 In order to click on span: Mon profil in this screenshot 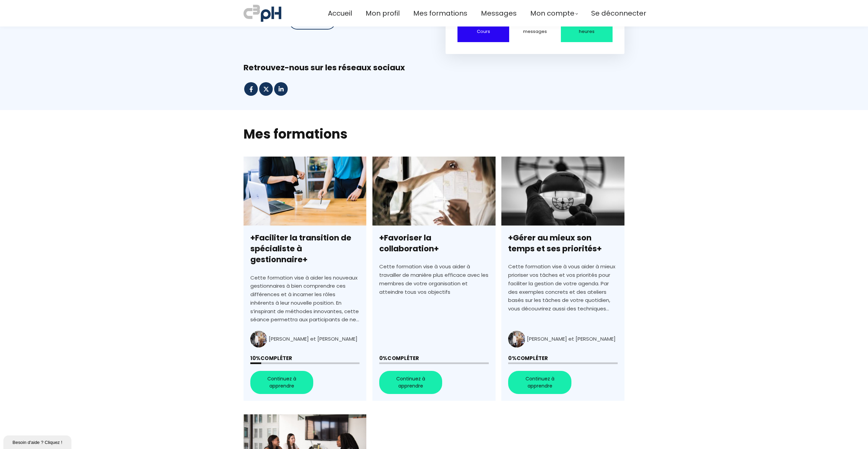, I will do `click(382, 13)`.